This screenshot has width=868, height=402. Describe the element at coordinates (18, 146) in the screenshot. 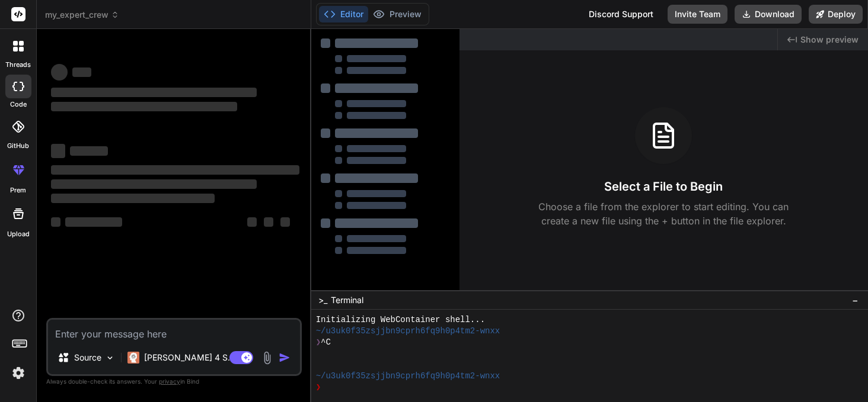

I see `label: GitHub` at that location.